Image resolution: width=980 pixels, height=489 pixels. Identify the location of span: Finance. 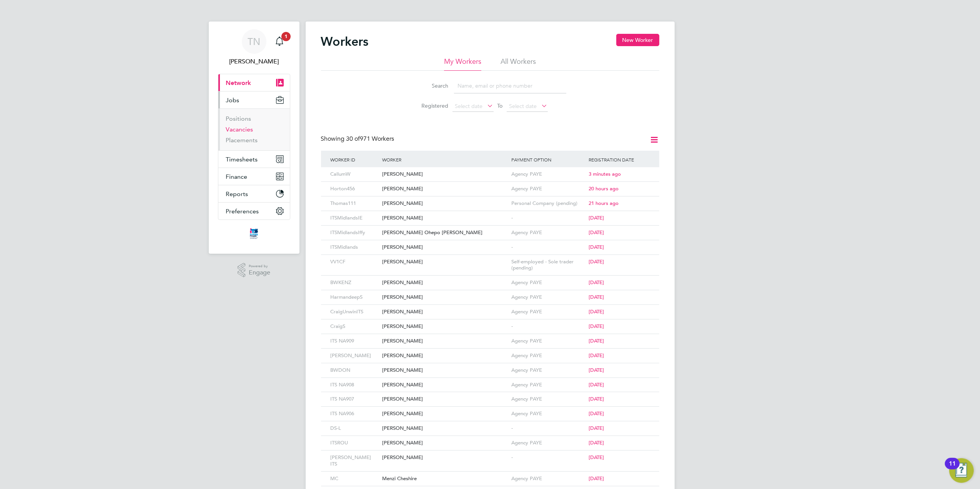
(237, 177).